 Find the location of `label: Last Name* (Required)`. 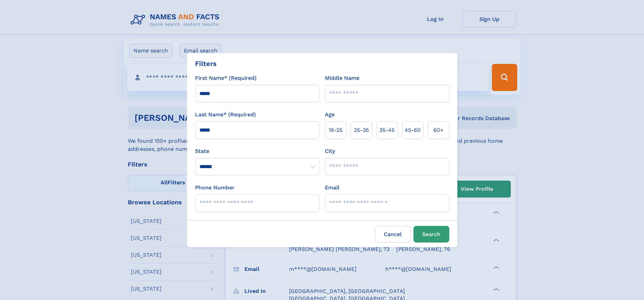

label: Last Name* (Required) is located at coordinates (226, 115).